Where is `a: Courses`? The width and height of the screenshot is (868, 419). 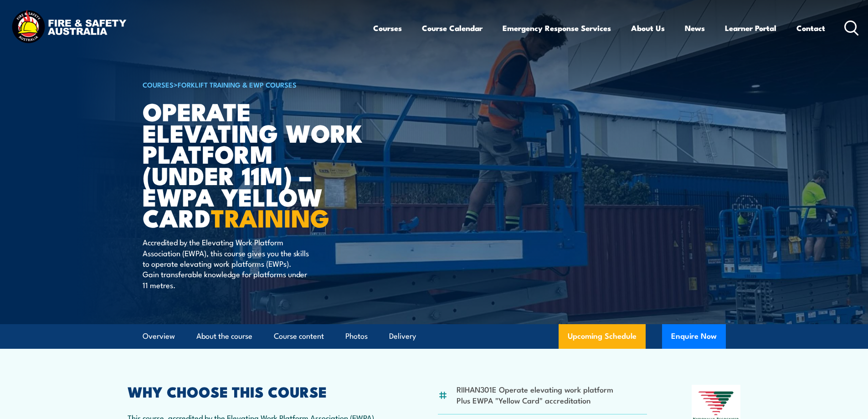
a: Courses is located at coordinates (387, 28).